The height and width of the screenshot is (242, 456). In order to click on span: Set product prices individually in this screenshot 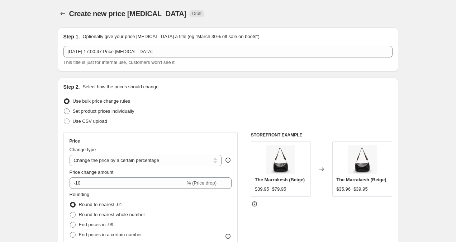, I will do `click(104, 111)`.